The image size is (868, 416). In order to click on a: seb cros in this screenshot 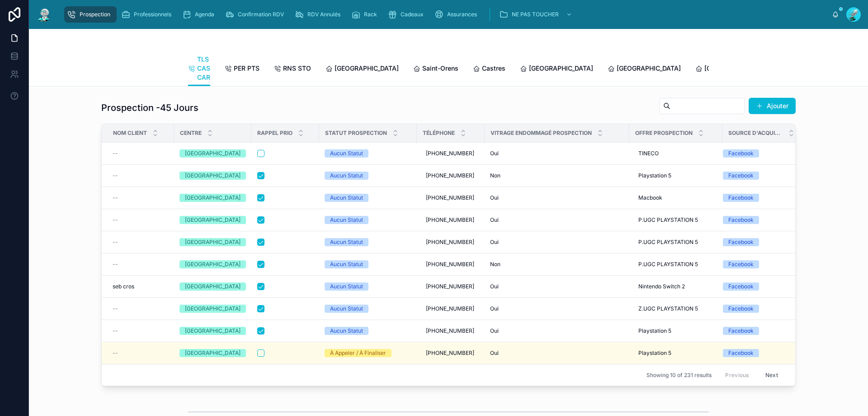, I will do `click(140, 286)`.